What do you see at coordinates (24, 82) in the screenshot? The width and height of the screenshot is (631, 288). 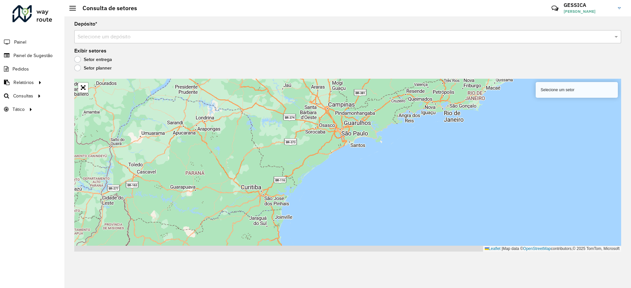 I see `span: Relatórios` at bounding box center [24, 82].